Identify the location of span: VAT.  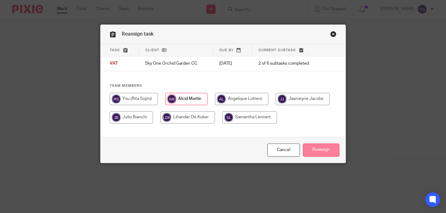
(114, 64).